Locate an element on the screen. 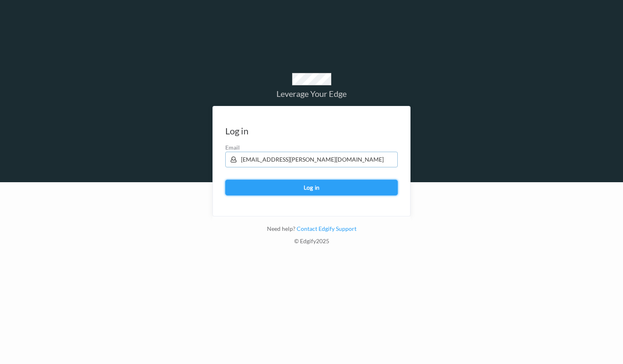 This screenshot has height=364, width=623. div: Leverage Your Edge is located at coordinates (312, 94).